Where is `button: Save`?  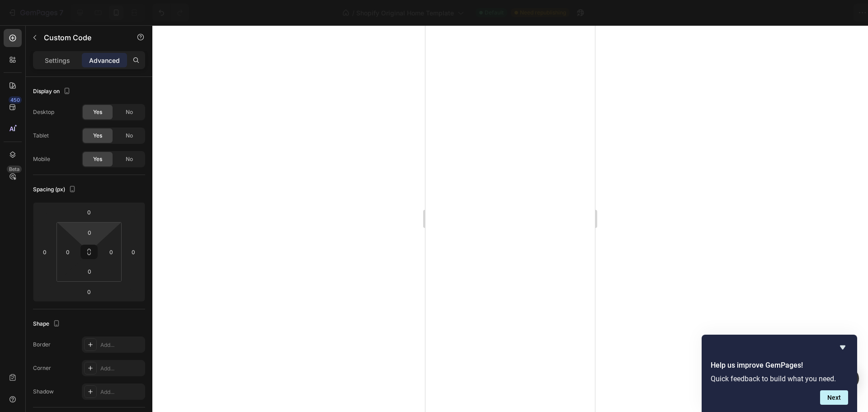 button: Save is located at coordinates (789, 13).